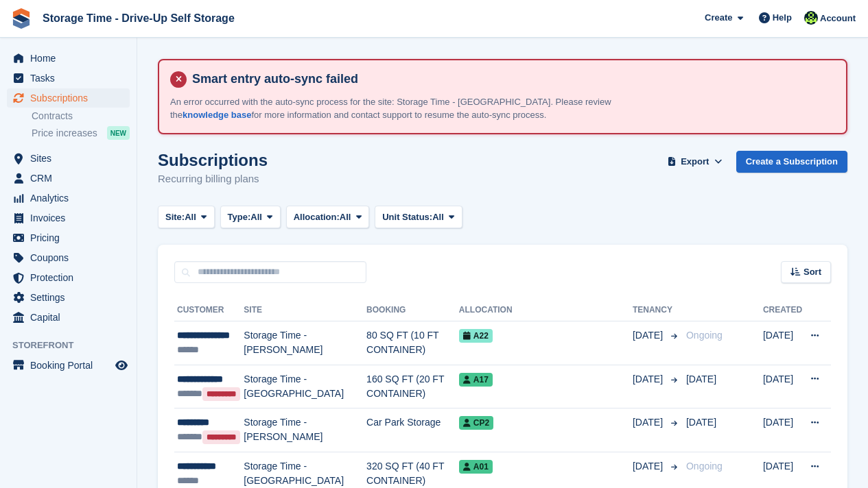  I want to click on span: Account, so click(838, 19).